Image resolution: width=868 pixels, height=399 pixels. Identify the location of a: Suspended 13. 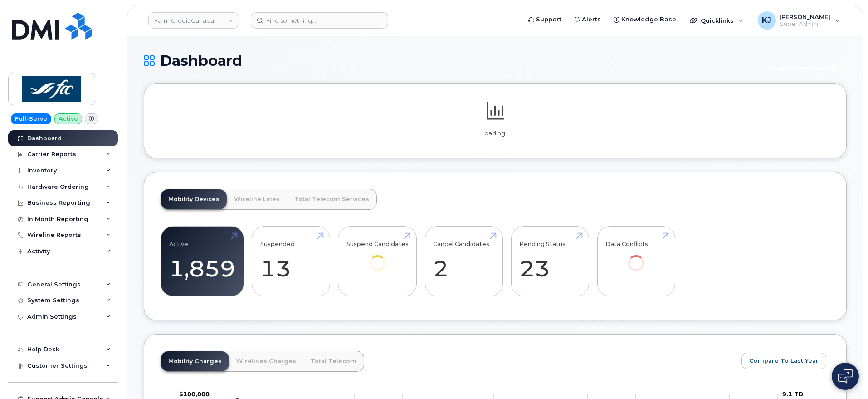
(291, 261).